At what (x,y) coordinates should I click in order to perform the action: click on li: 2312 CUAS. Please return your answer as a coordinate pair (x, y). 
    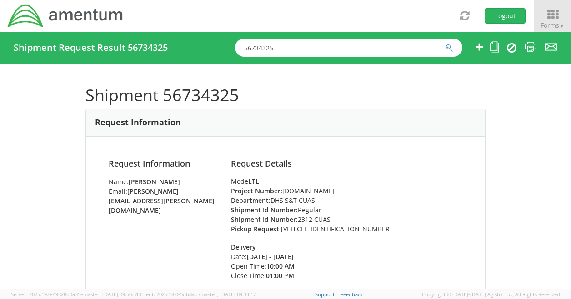
    Looking at the image, I should click on (346, 219).